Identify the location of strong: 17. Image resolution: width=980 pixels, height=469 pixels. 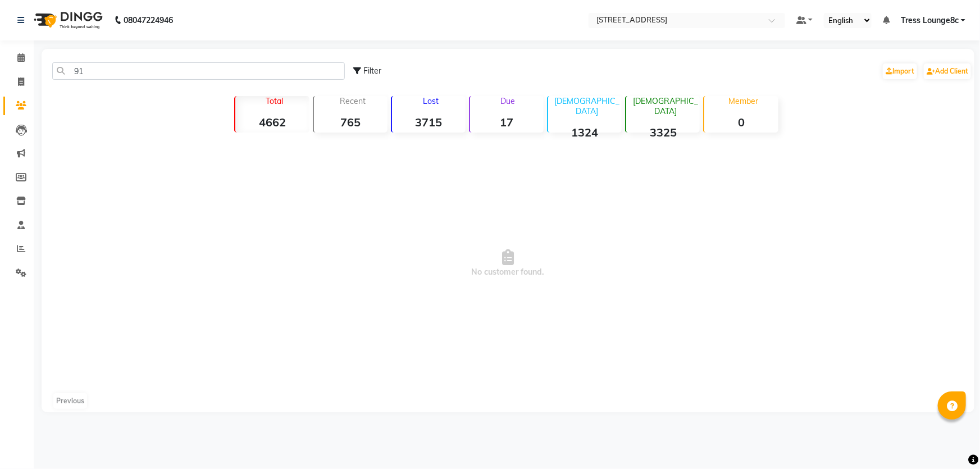
(506, 122).